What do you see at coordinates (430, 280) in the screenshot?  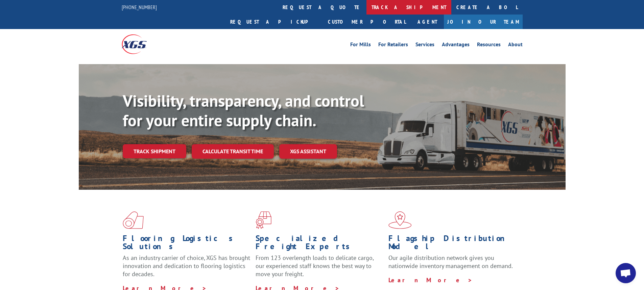 I see `a: Learn More >` at bounding box center [430, 280].